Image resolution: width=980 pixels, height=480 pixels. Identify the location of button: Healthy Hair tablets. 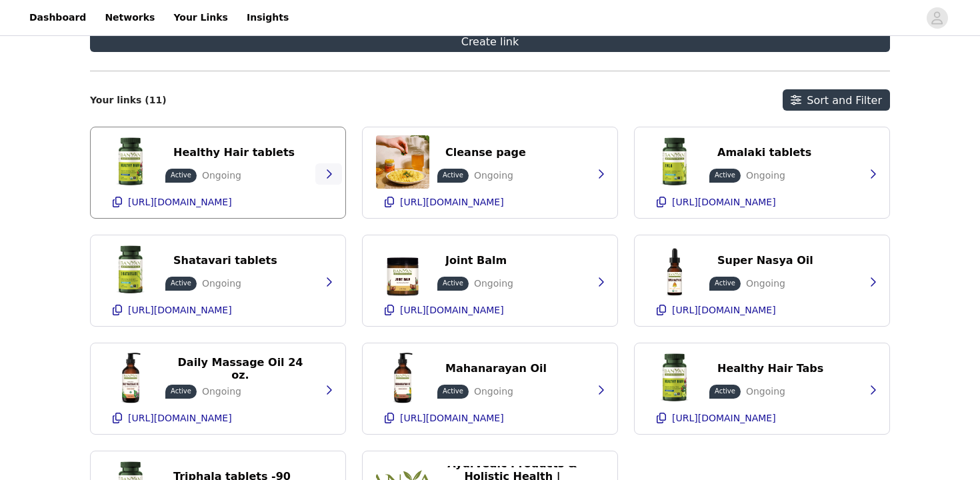
(234, 153).